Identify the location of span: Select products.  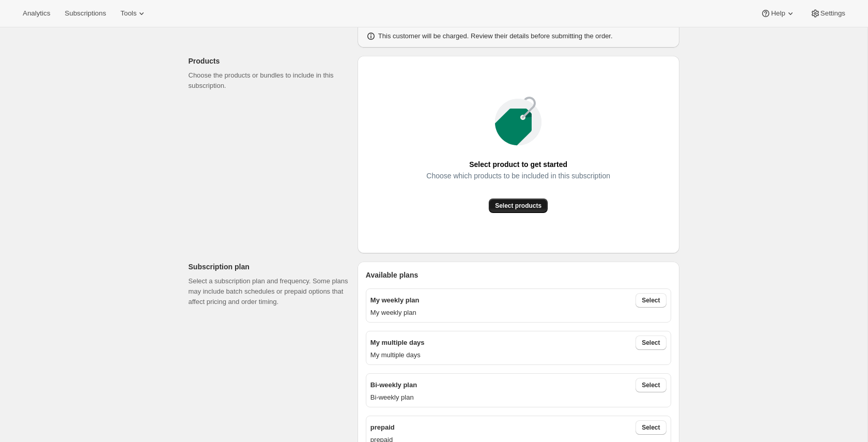
(518, 206).